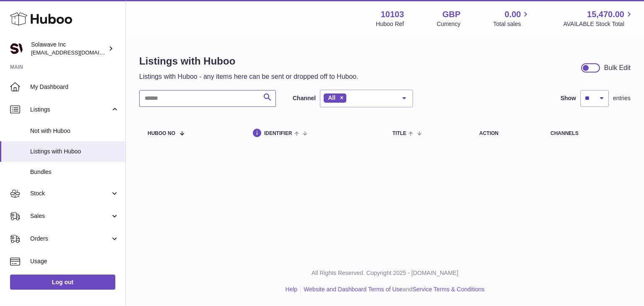 The image size is (644, 306). I want to click on a: Help, so click(292, 289).